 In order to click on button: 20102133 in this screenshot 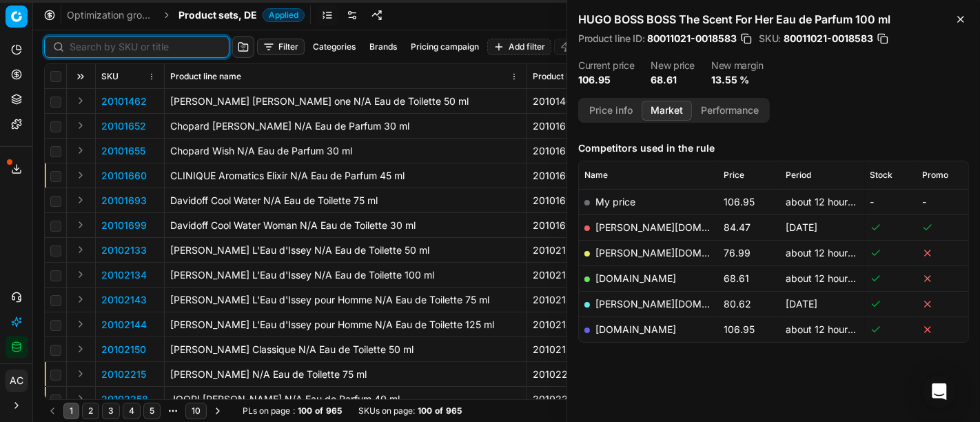, I will do `click(124, 250)`.